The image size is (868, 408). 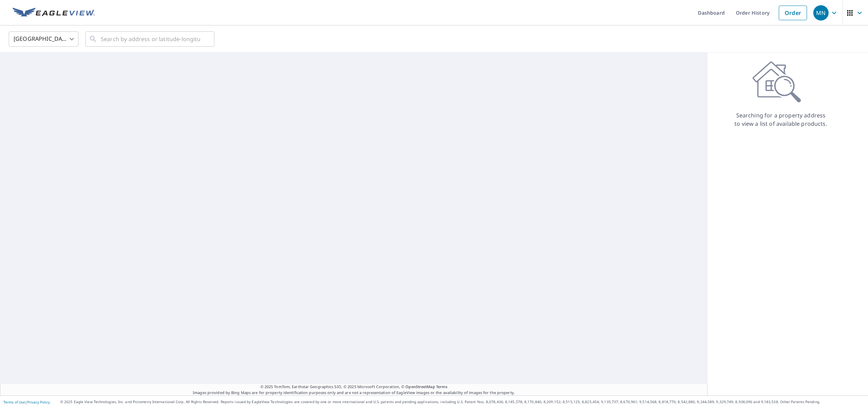 I want to click on a: Order, so click(x=793, y=13).